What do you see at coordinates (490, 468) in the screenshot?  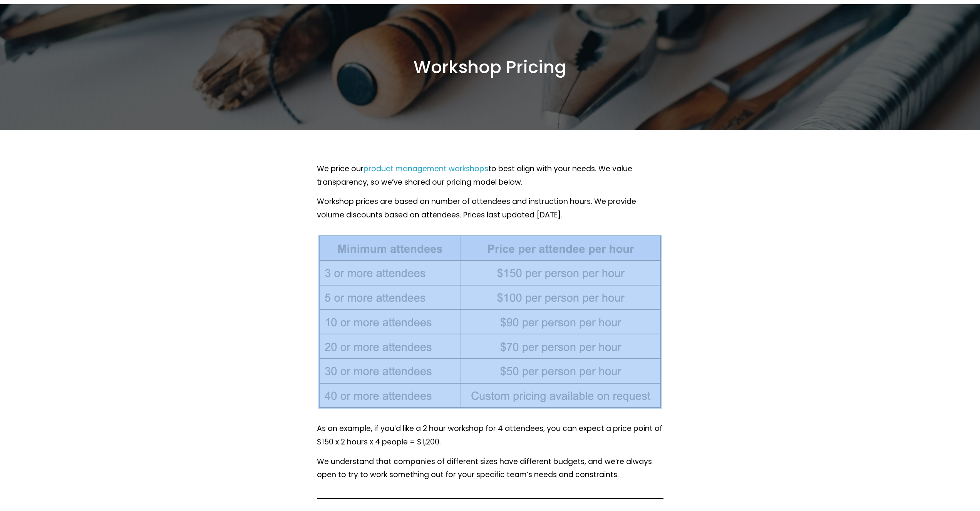 I see `p: We understand that companies of different sizes have different budgets, and we’re always open to ...` at bounding box center [490, 468].